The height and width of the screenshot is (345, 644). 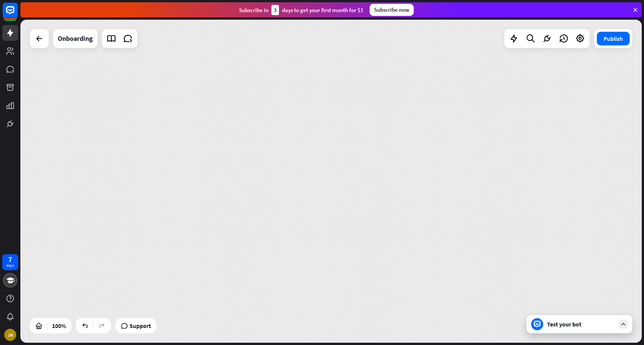 What do you see at coordinates (10, 260) in the screenshot?
I see `div: 7` at bounding box center [10, 260].